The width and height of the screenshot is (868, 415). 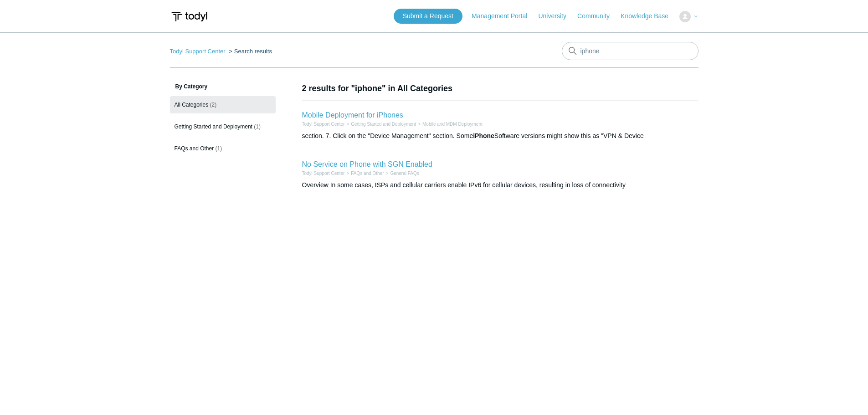 What do you see at coordinates (504, 16) in the screenshot?
I see `a: Management Portal` at bounding box center [504, 16].